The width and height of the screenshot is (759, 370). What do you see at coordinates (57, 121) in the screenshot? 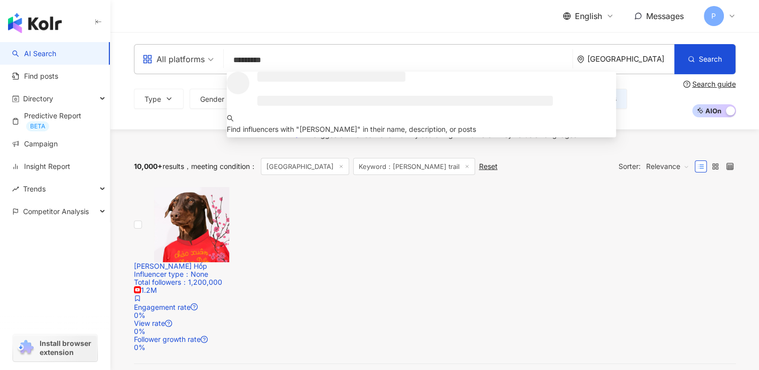
I see `a: Predictive ReportBETA` at bounding box center [57, 121].